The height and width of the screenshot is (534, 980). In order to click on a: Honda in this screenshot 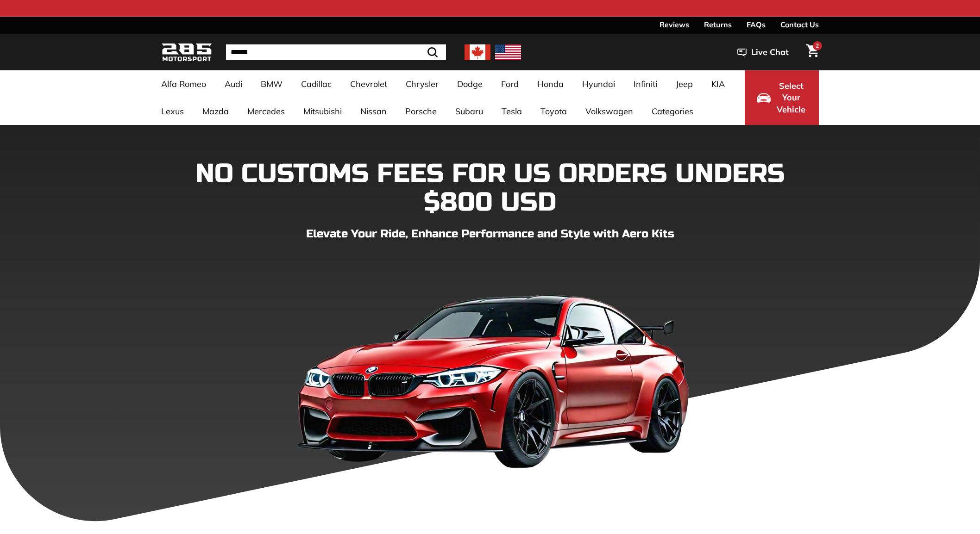, I will do `click(550, 84)`.